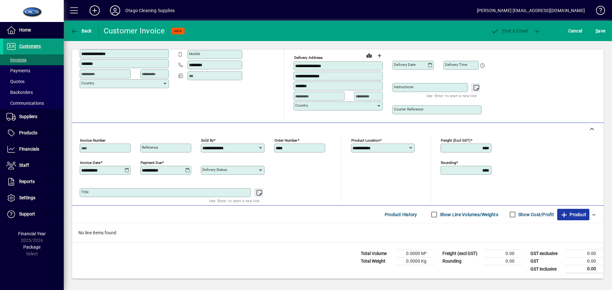 This screenshot has width=612, height=290. Describe the element at coordinates (25, 30) in the screenshot. I see `span: Home` at that location.